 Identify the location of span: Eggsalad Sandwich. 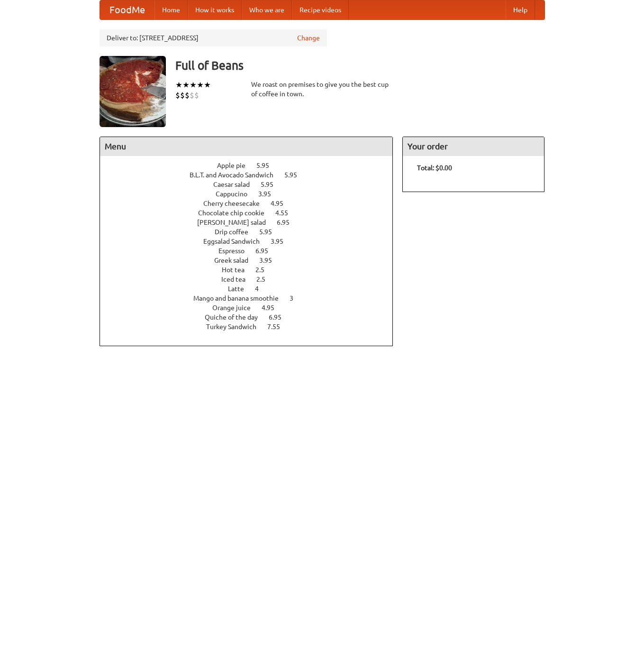
(236, 241).